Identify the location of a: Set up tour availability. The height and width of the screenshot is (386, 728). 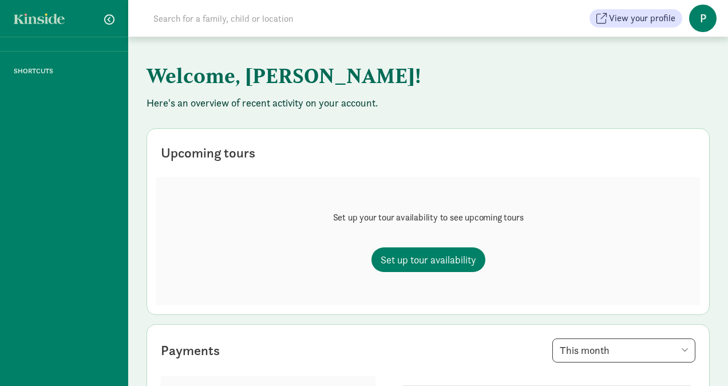
(428, 259).